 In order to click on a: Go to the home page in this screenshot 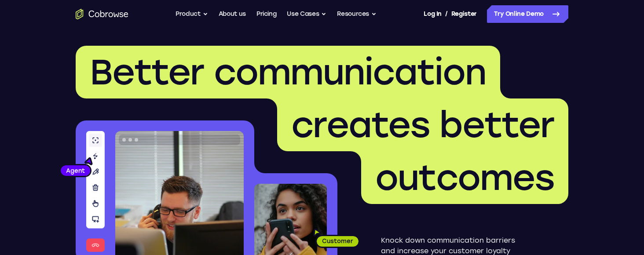, I will do `click(102, 14)`.